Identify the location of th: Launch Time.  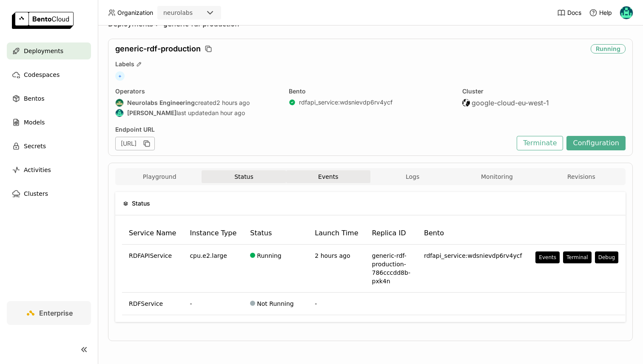
(336, 233).